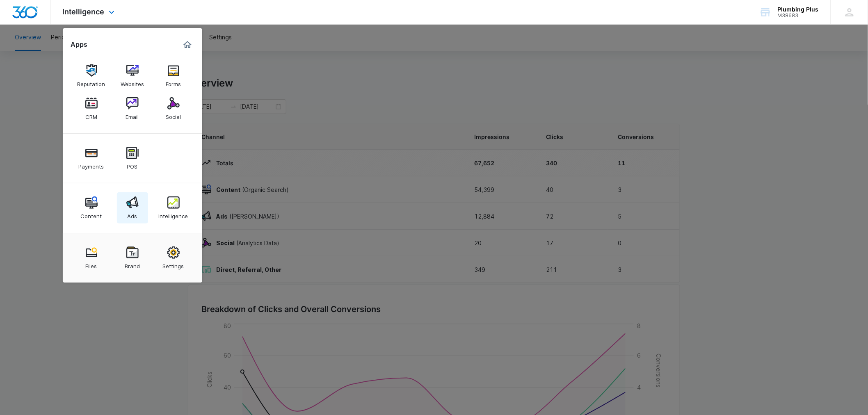 Image resolution: width=868 pixels, height=415 pixels. Describe the element at coordinates (132, 82) in the screenshot. I see `div: Websites` at that location.